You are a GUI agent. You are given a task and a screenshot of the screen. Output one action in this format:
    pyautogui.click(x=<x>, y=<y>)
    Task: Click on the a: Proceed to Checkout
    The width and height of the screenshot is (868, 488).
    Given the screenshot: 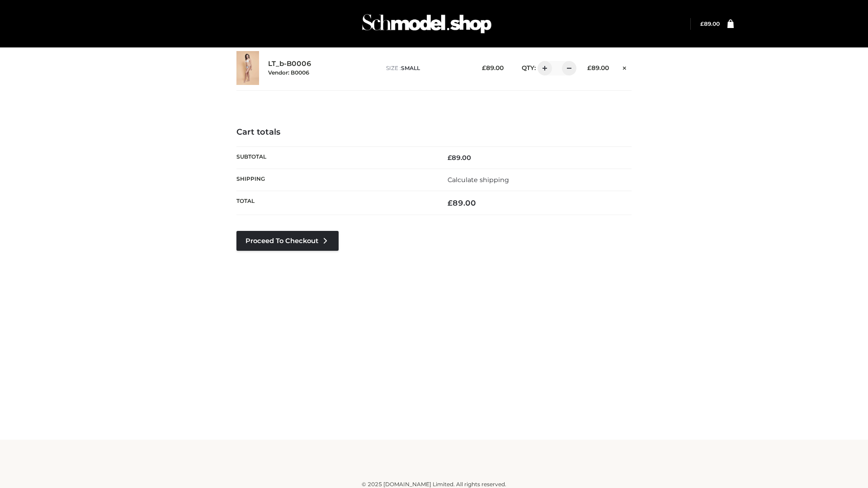 What is the action you would take?
    pyautogui.click(x=288, y=241)
    